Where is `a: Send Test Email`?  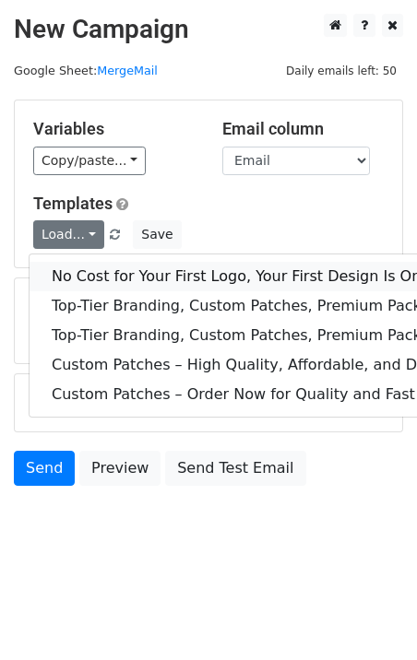
a: Send Test Email is located at coordinates (235, 468).